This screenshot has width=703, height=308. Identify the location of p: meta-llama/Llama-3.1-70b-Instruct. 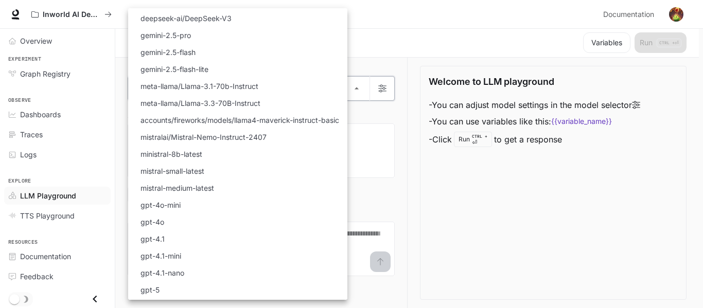
(199, 86).